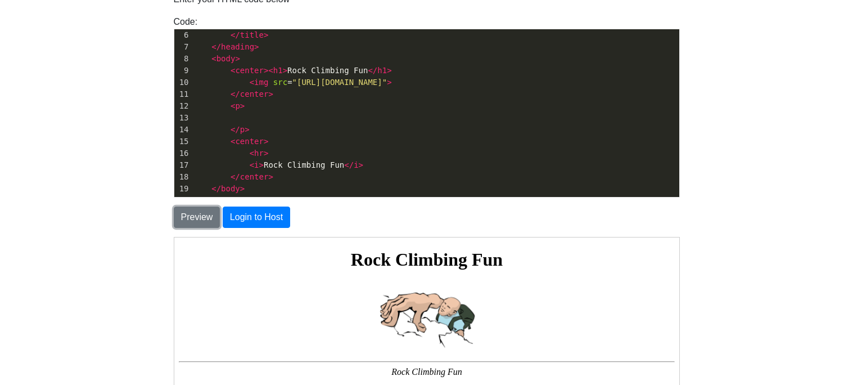  What do you see at coordinates (182, 188) in the screenshot?
I see `div: 19` at bounding box center [182, 188].